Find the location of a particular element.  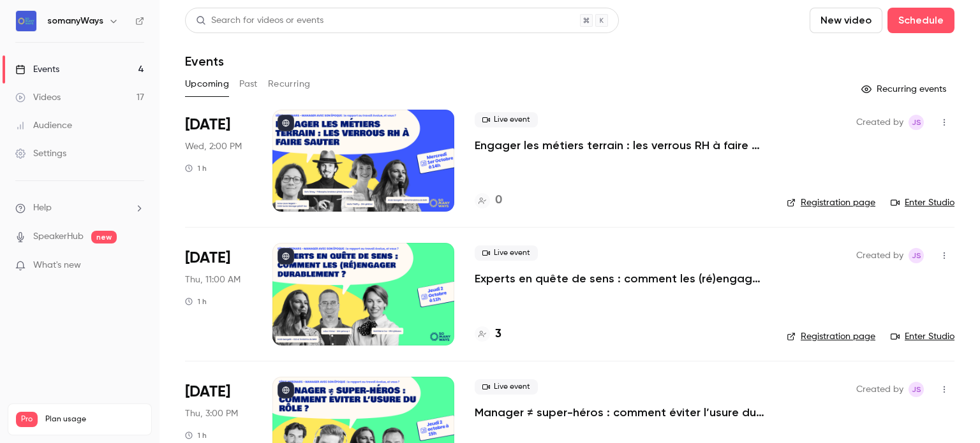

span: Pro is located at coordinates (27, 420).